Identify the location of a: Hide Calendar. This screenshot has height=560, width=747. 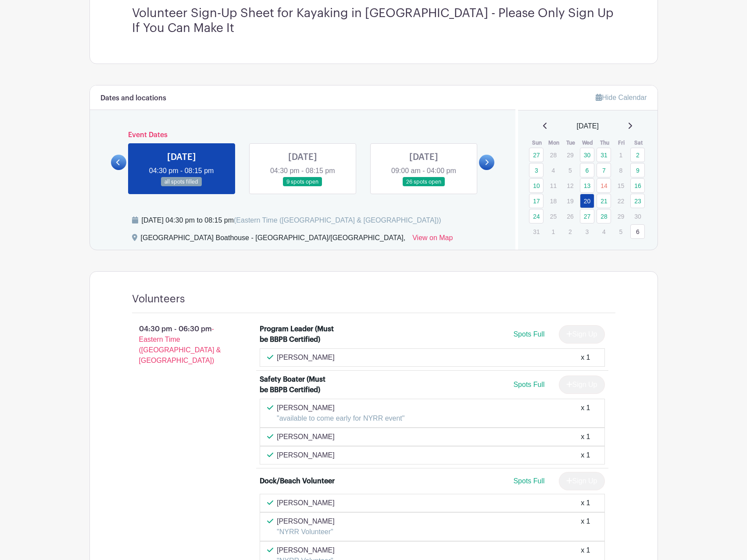
(621, 97).